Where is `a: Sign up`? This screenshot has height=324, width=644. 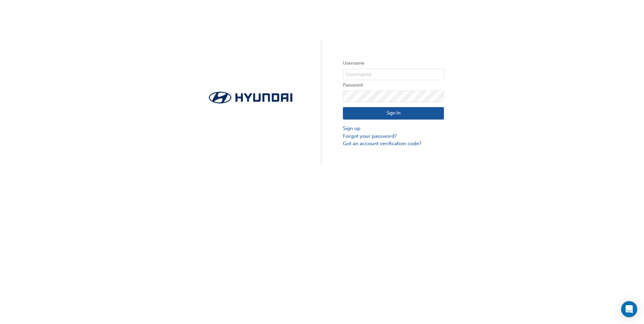
a: Sign up is located at coordinates (393, 128).